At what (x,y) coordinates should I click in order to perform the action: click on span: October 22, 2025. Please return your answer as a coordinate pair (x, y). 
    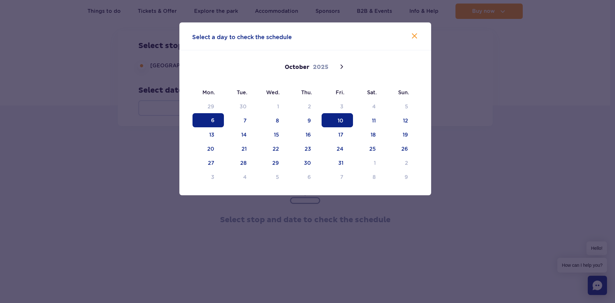
    Looking at the image, I should click on (273, 148).